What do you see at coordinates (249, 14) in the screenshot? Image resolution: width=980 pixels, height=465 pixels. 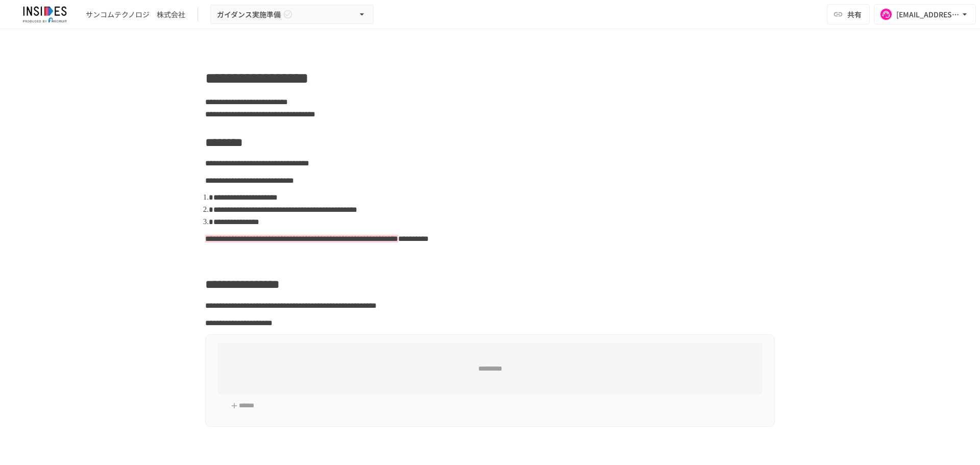 I see `span: ガイダンス実施準備` at bounding box center [249, 14].